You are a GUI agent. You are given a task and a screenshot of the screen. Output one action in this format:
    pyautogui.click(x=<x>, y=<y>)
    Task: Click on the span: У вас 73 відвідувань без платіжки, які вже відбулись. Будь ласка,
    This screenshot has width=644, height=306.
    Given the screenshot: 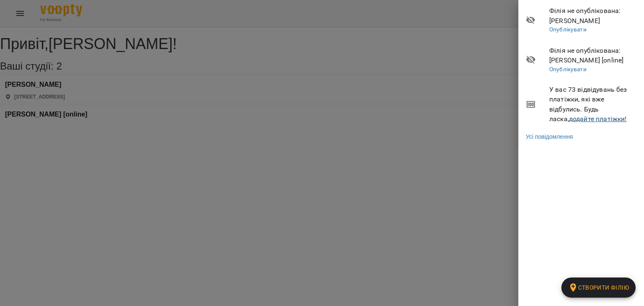 What is the action you would take?
    pyautogui.click(x=593, y=104)
    